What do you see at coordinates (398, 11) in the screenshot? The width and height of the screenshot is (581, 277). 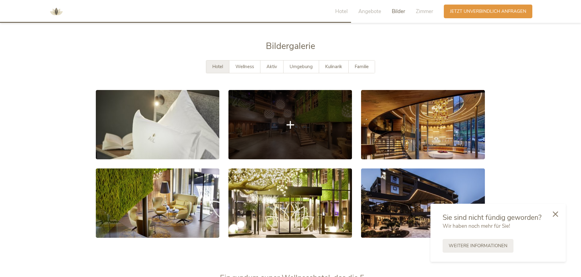 I see `span: Bilder` at bounding box center [398, 11].